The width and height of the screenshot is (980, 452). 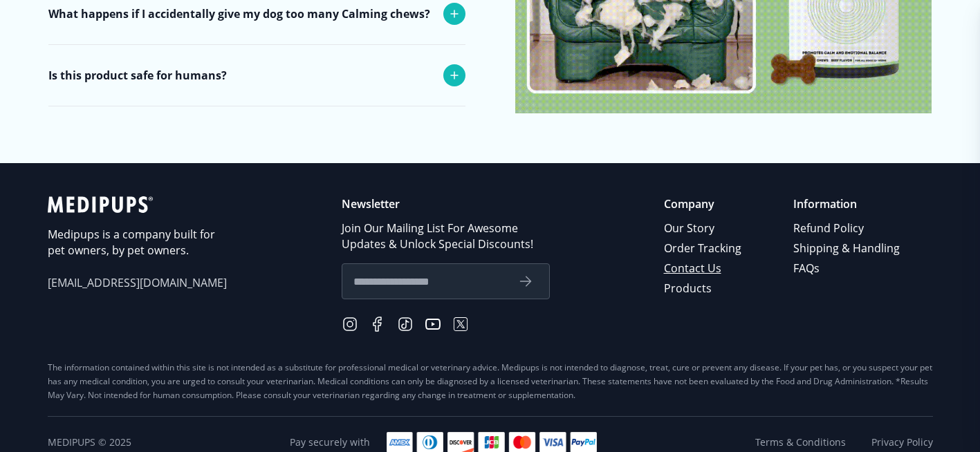 I want to click on a: Shipping & Handling, so click(x=847, y=248).